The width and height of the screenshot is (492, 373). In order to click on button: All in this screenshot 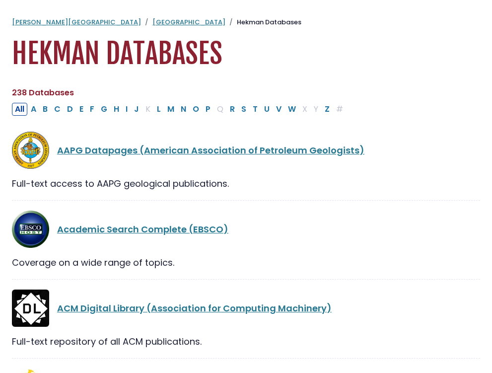, I will do `click(19, 109)`.